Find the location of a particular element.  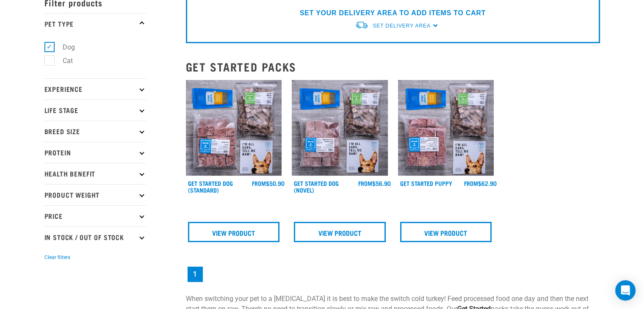

img: NSP Dog Novel Update is located at coordinates (340, 128).